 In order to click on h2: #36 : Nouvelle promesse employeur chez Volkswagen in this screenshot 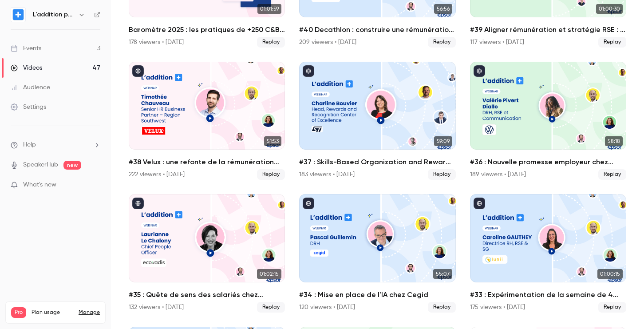, I will do `click(548, 162)`.